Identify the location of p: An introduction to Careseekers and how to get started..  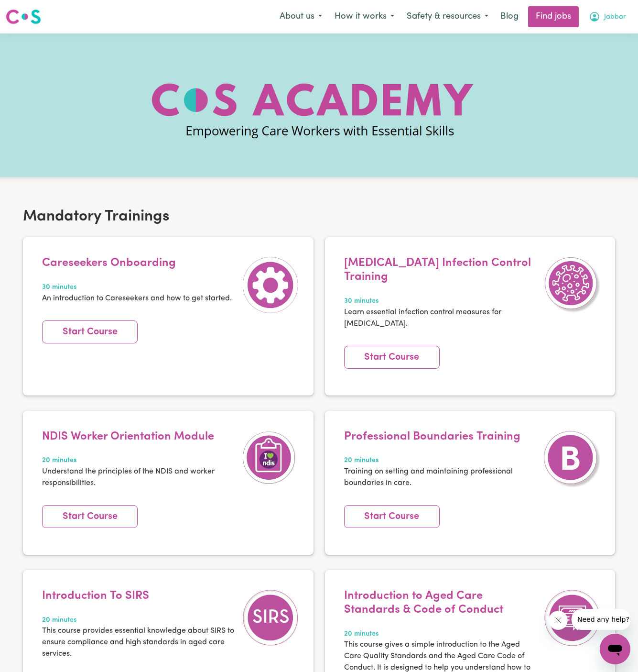
(137, 298).